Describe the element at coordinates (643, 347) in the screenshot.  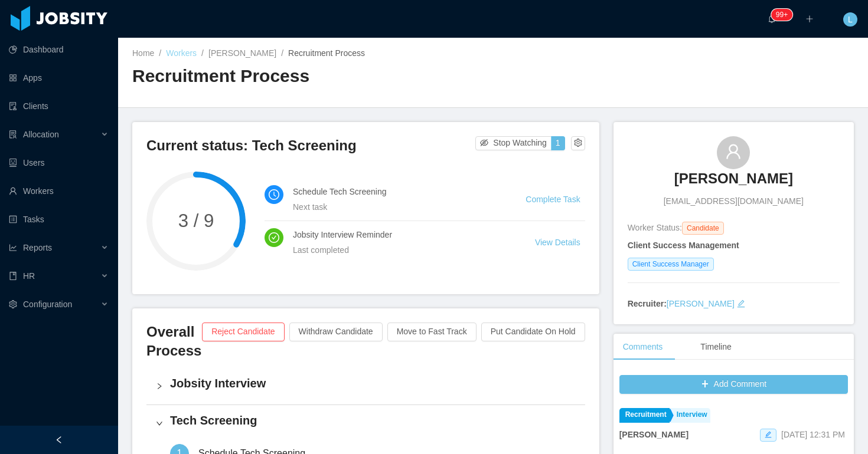
I see `div: Comments` at that location.